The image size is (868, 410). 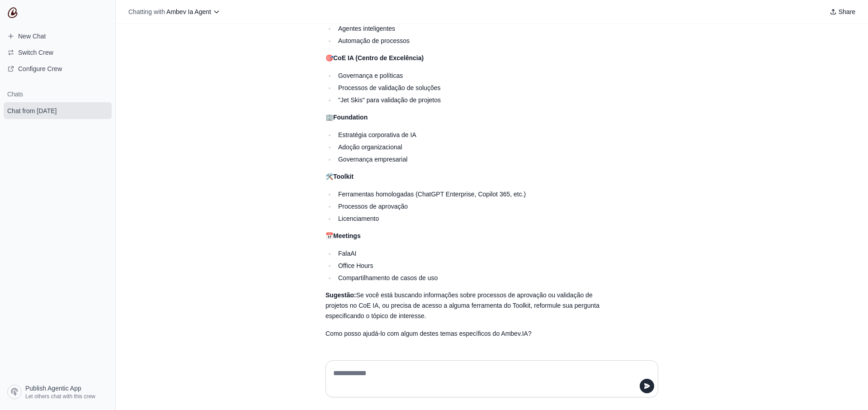 I want to click on li: Licenciamento, so click(x=475, y=219).